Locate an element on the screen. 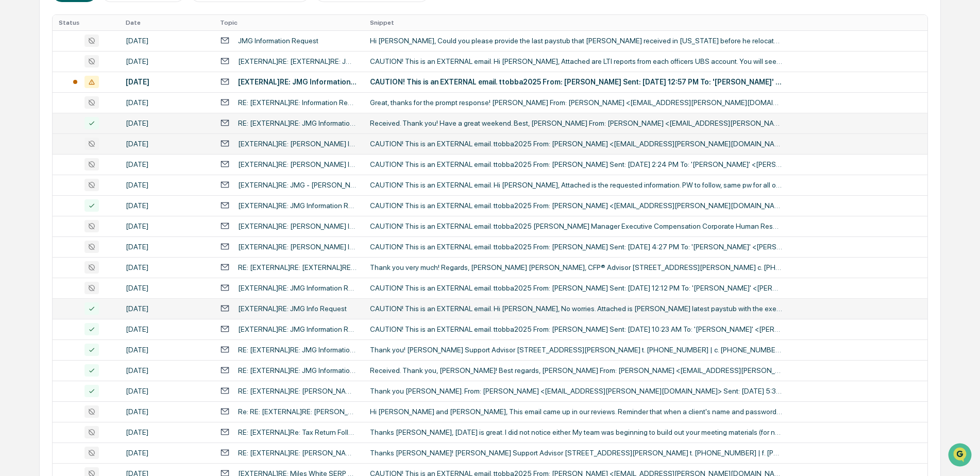 This screenshot has height=476, width=980. th: Topic is located at coordinates (289, 22).